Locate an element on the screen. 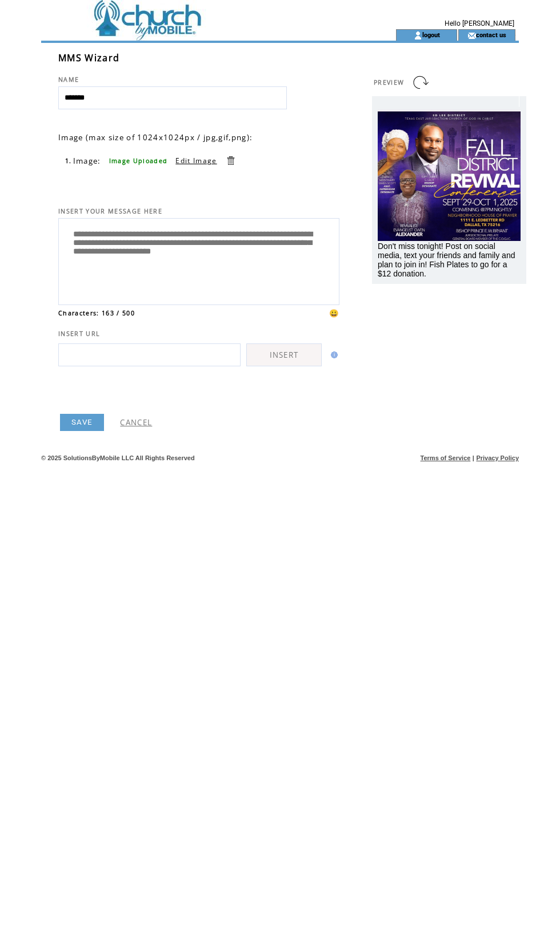  a: CANCEL is located at coordinates (136, 422).